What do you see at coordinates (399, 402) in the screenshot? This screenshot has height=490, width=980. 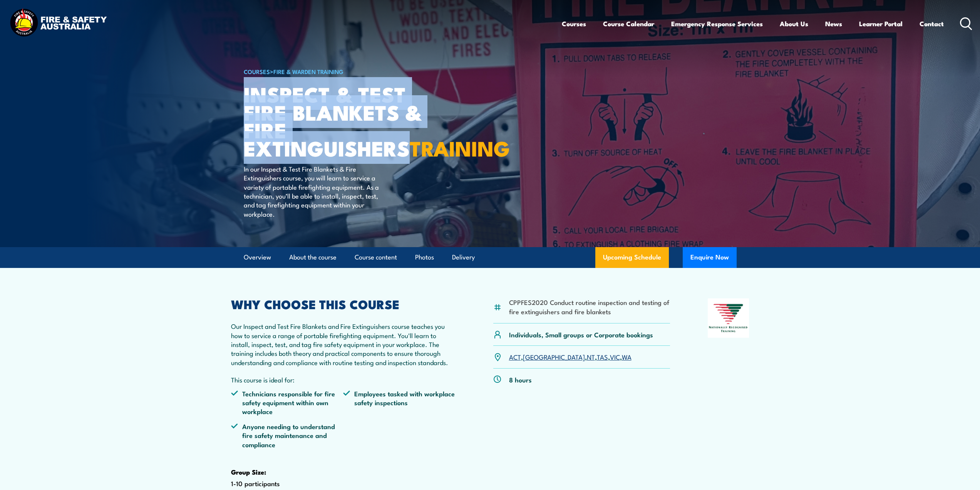 I see `li: Employees tasked with workplace safety inspections` at bounding box center [399, 402].